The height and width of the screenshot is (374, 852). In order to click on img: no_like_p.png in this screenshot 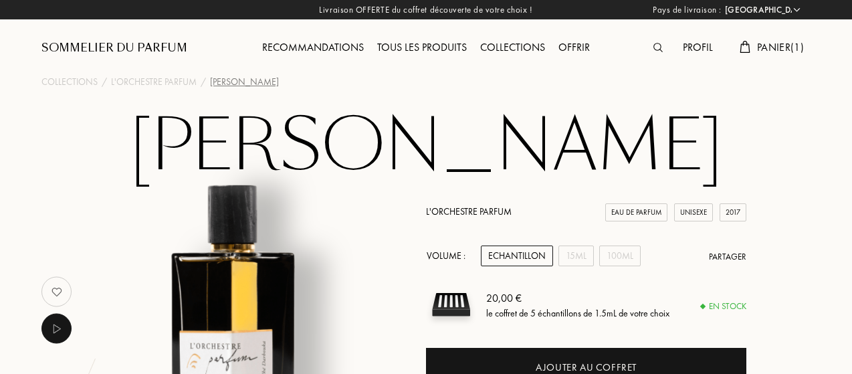, I will do `click(57, 292)`.